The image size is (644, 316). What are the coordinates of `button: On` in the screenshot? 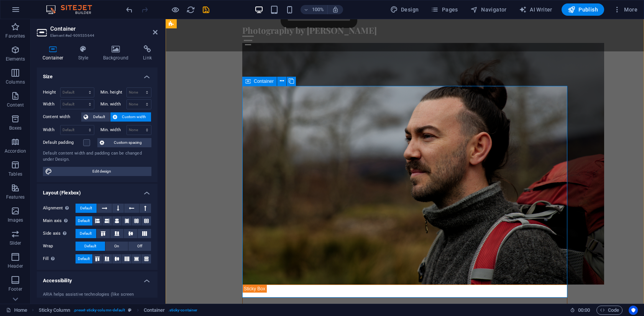 It's located at (116, 246).